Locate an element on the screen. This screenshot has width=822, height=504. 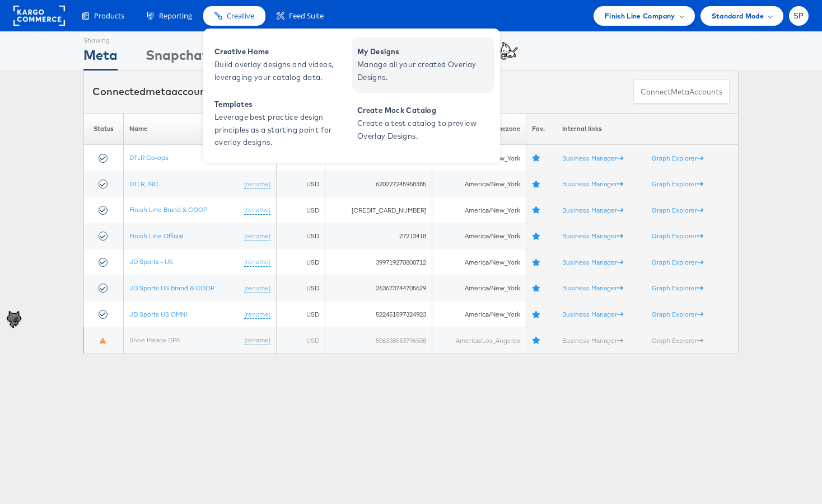
span: Reporting is located at coordinates (176, 16).